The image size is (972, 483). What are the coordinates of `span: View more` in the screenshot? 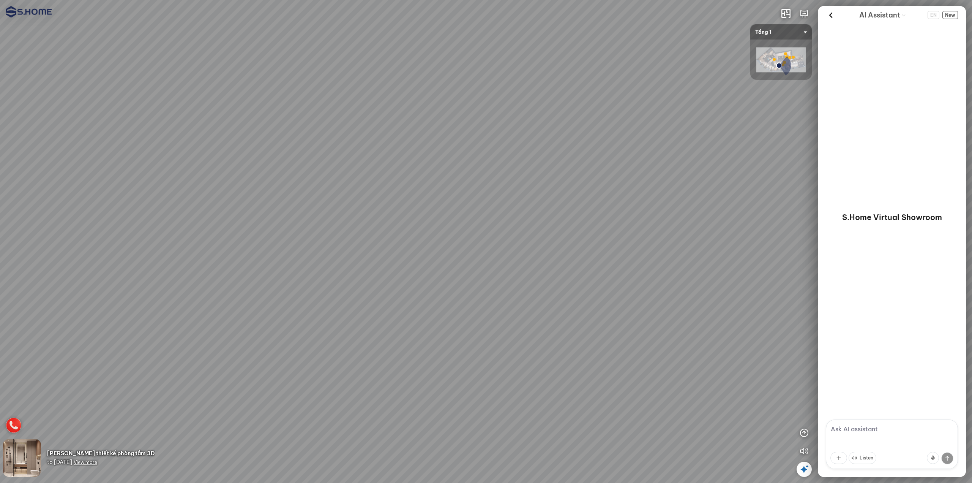 It's located at (85, 462).